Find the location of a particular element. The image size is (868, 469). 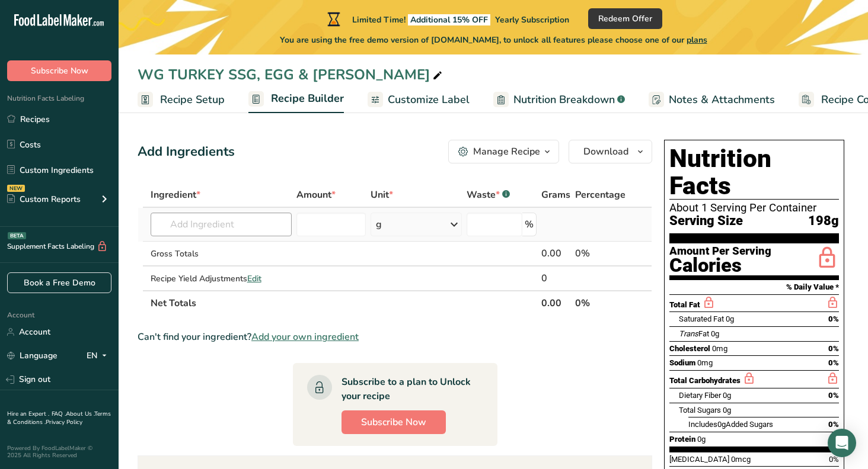

span: Download is located at coordinates (606, 151).